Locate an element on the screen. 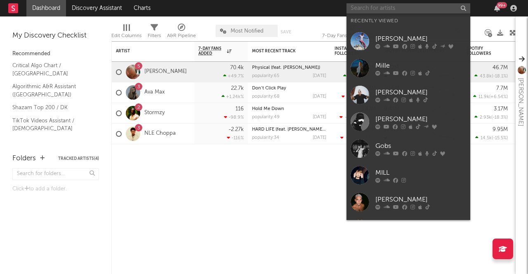  div: 7.7M is located at coordinates (502, 88).